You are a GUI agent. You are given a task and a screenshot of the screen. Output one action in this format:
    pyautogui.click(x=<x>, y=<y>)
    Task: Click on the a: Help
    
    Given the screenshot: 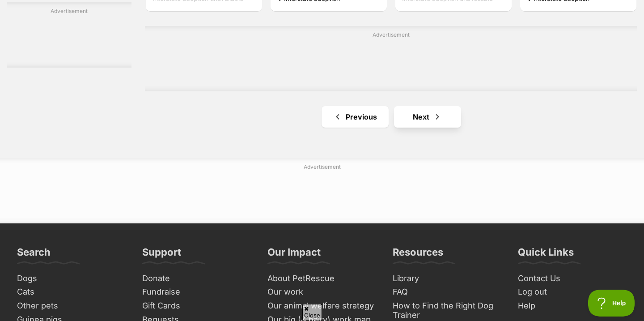 What is the action you would take?
    pyautogui.click(x=572, y=306)
    